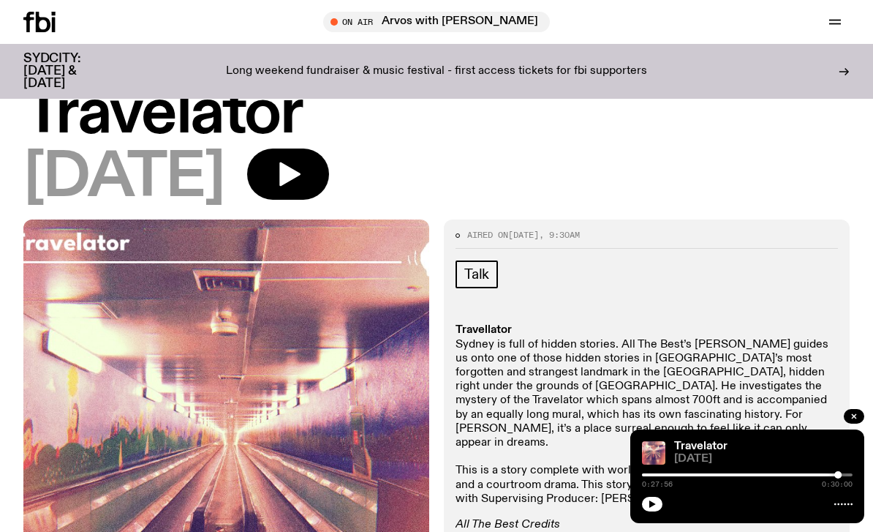 The height and width of the screenshot is (532, 873). What do you see at coordinates (508, 524) in the screenshot?
I see `em: All The Best Credits` at bounding box center [508, 524].